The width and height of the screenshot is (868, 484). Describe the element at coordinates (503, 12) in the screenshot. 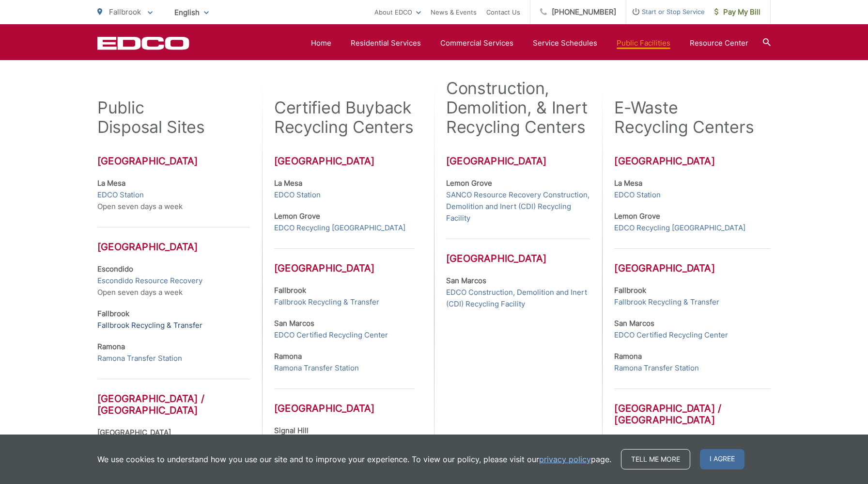

I see `a: Contact Us` at that location.